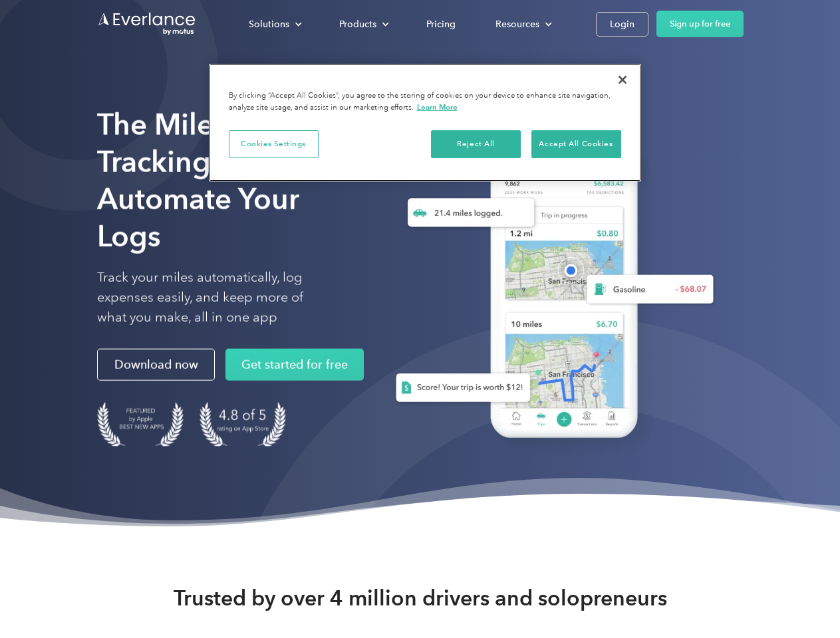 The image size is (840, 638). What do you see at coordinates (622, 80) in the screenshot?
I see `button: Close` at bounding box center [622, 80].